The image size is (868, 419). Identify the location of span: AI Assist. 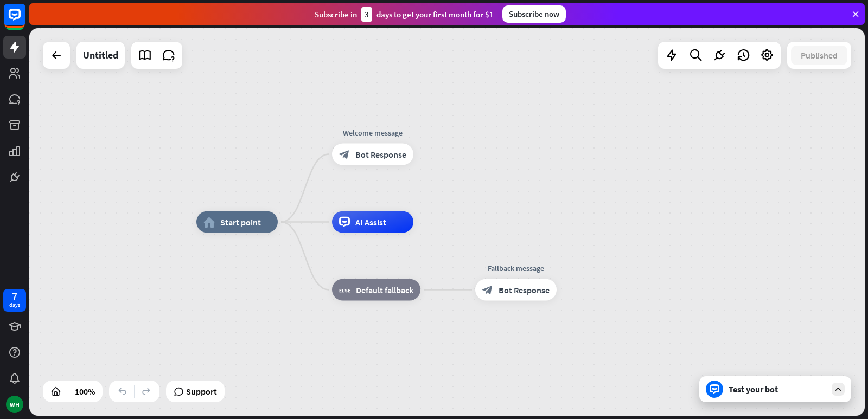
(371, 223).